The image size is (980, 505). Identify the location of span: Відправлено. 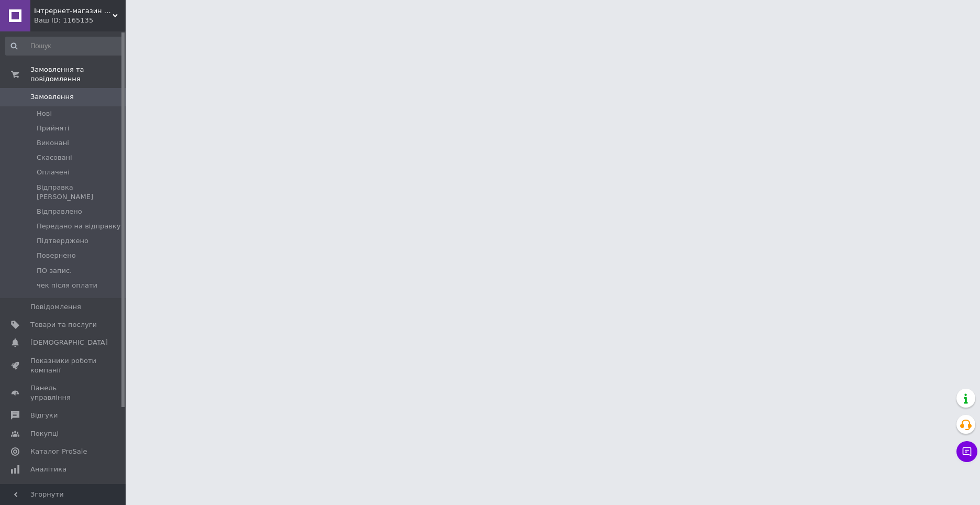
(59, 211).